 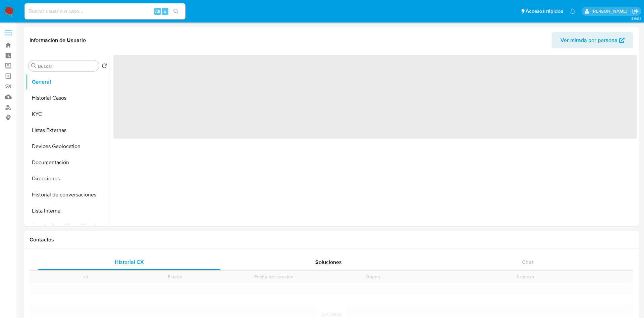 I want to click on a: Salir, so click(x=635, y=11).